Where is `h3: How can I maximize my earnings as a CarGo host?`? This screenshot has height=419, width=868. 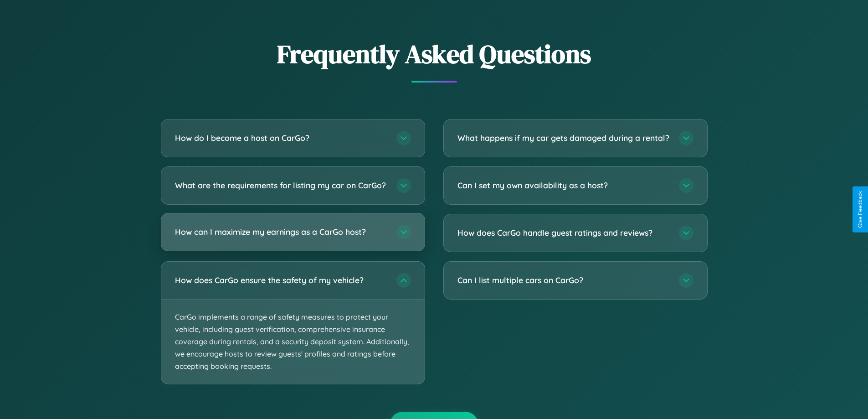 h3: How can I maximize my earnings as a CarGo host? is located at coordinates (281, 232).